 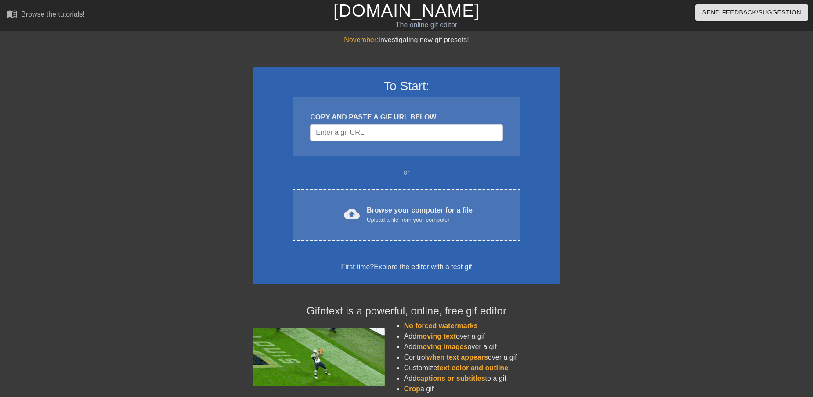 I want to click on span: Crop, so click(x=412, y=388).